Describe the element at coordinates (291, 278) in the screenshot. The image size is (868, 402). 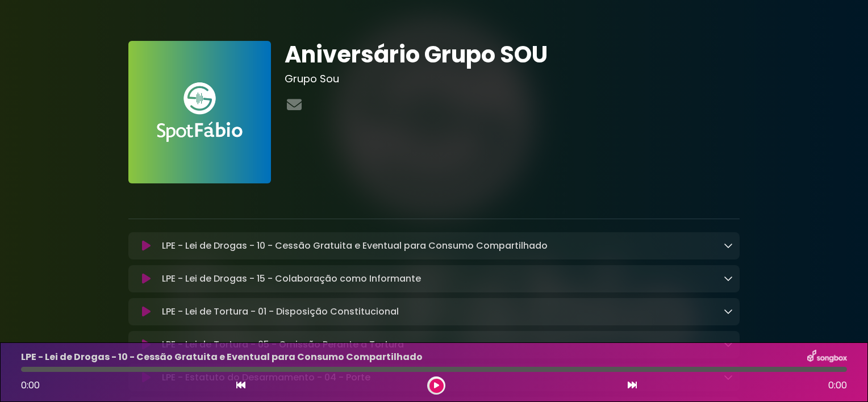
I see `p: LPE - Lei de Drogas - 15 - Colaboração como Informante` at that location.